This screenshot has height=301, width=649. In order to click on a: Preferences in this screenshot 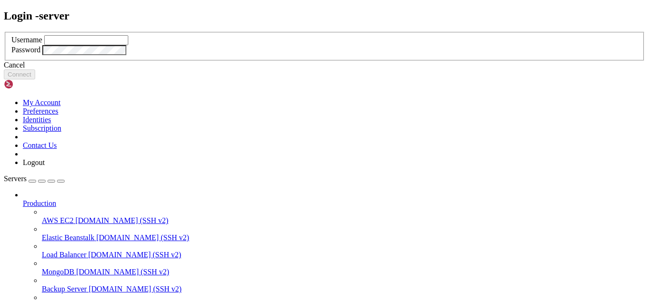, I will do `click(40, 111)`.